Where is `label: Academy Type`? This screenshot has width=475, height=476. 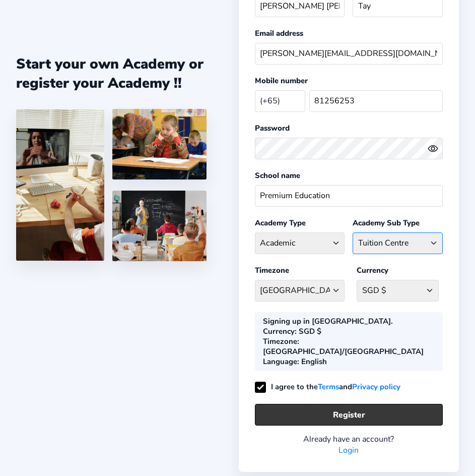
label: Academy Type is located at coordinates (280, 223).